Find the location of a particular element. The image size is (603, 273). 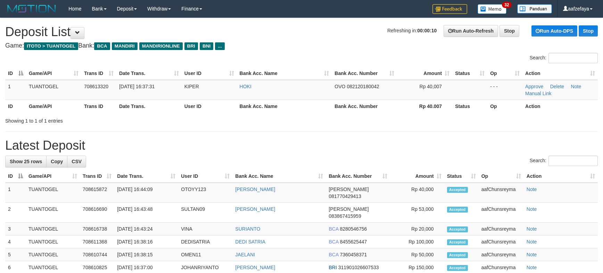

th: Game/API: activate to sort column ascending is located at coordinates (54, 73).